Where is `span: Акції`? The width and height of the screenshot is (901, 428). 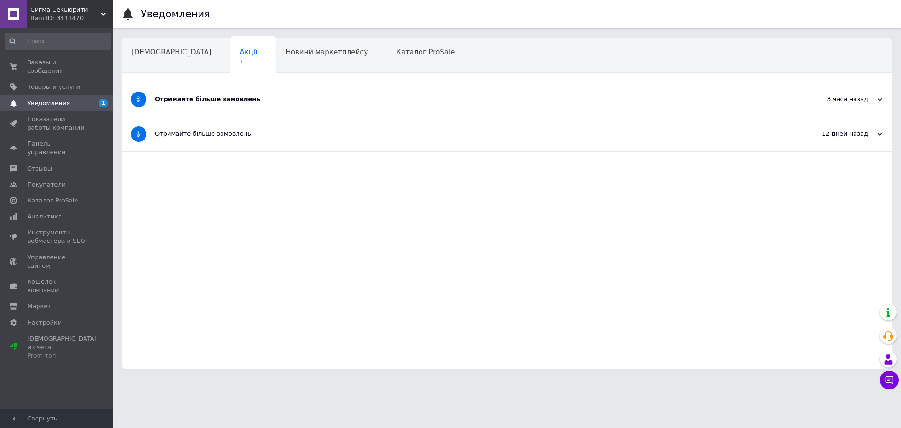 span: Акції is located at coordinates (249, 52).